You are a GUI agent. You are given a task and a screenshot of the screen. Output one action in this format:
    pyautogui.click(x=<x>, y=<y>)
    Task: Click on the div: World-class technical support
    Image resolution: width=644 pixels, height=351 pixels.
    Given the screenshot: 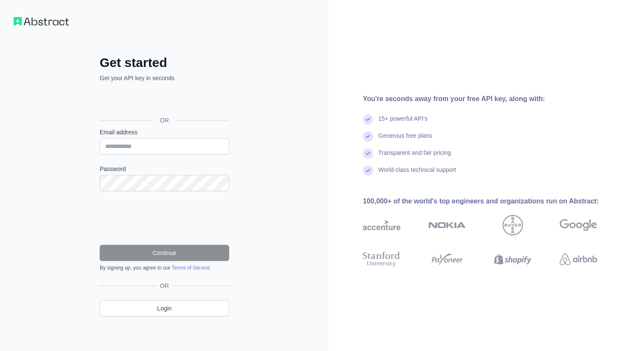 What is the action you would take?
    pyautogui.click(x=417, y=174)
    